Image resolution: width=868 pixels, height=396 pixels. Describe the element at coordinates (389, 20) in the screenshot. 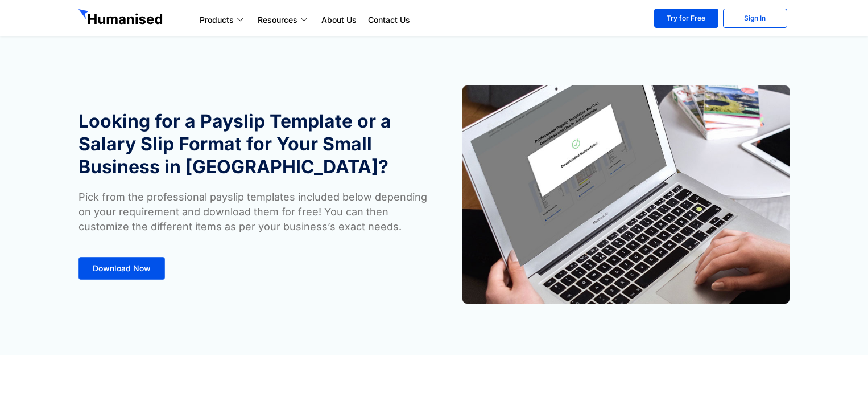

I see `a: Contact Us` at that location.